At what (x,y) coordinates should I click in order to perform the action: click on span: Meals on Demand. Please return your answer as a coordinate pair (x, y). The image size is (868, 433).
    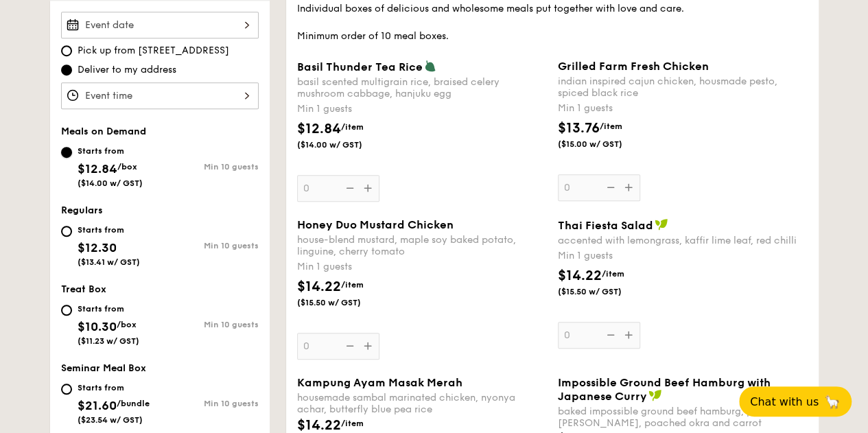
    Looking at the image, I should click on (104, 131).